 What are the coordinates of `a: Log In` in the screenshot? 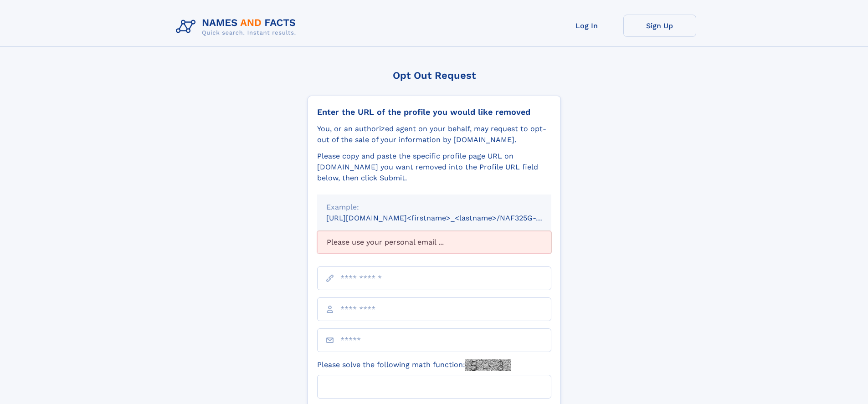 It's located at (587, 26).